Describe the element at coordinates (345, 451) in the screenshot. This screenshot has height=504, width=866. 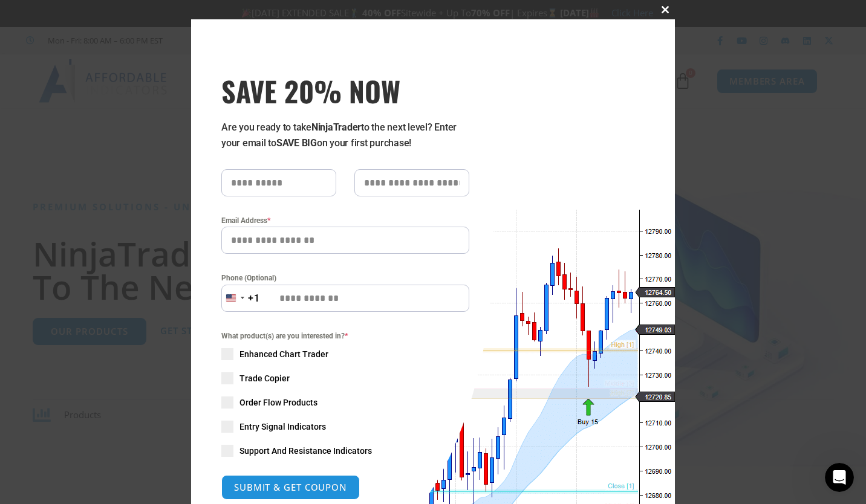
I see `label: Support And Resistance Indicators` at that location.